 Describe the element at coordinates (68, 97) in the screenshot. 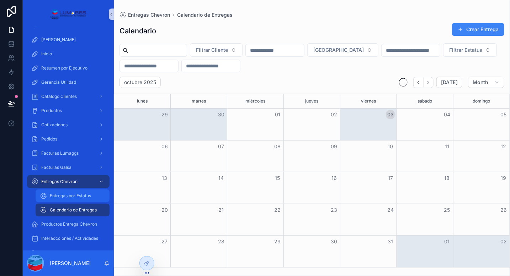

I see `a: Catalogo Clientes` at that location.